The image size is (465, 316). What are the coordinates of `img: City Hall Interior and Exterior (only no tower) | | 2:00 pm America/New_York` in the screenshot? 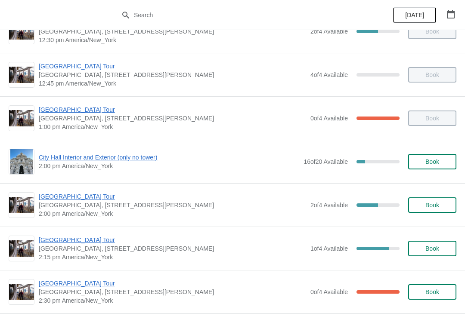 It's located at (22, 162).